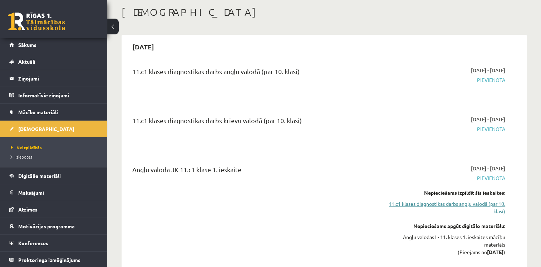 The image size is (541, 267). Describe the element at coordinates (26, 147) in the screenshot. I see `span: Neizpildītās` at that location.